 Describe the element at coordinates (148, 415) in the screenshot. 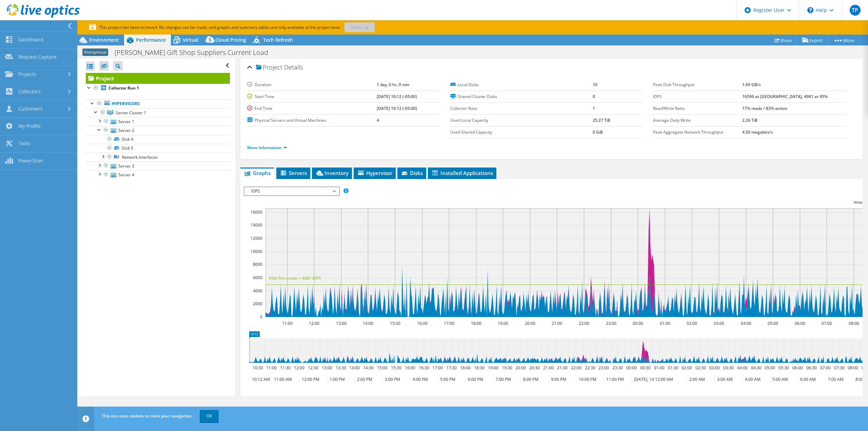

I see `span: This site uses cookies to track your navigation.` at that location.